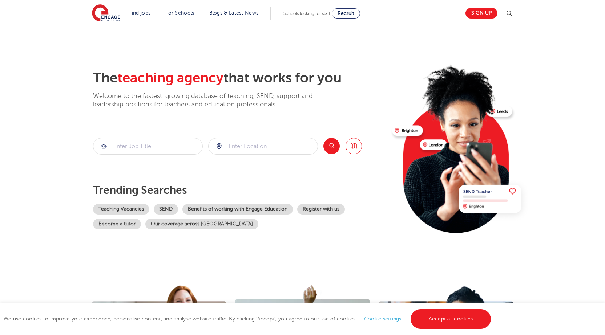 Image resolution: width=605 pixels, height=335 pixels. I want to click on a: Find jobs, so click(140, 13).